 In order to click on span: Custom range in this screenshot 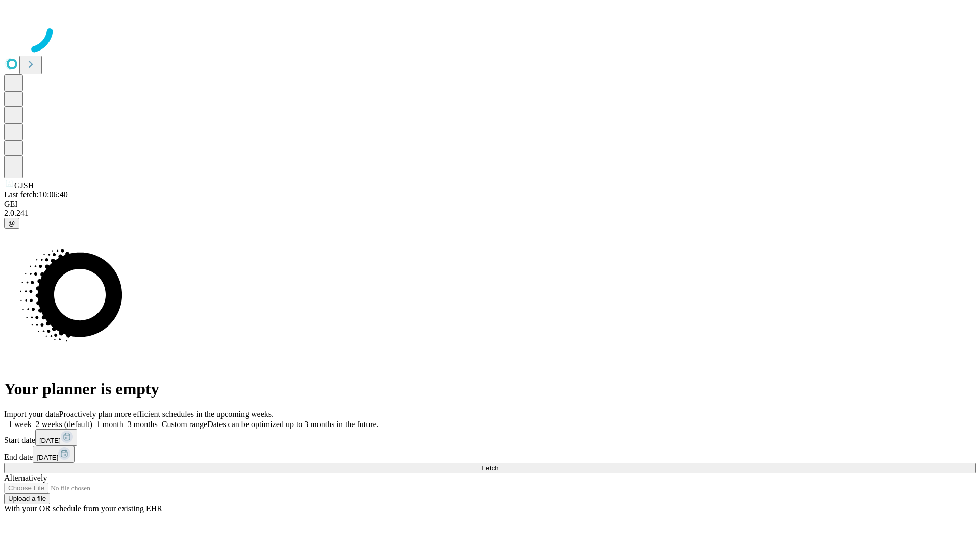, I will do `click(184, 424)`.